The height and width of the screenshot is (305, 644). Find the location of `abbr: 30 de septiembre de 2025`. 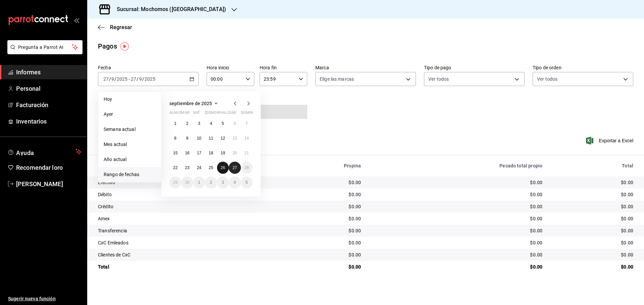

abbr: 30 de septiembre de 2025 is located at coordinates (187, 183).